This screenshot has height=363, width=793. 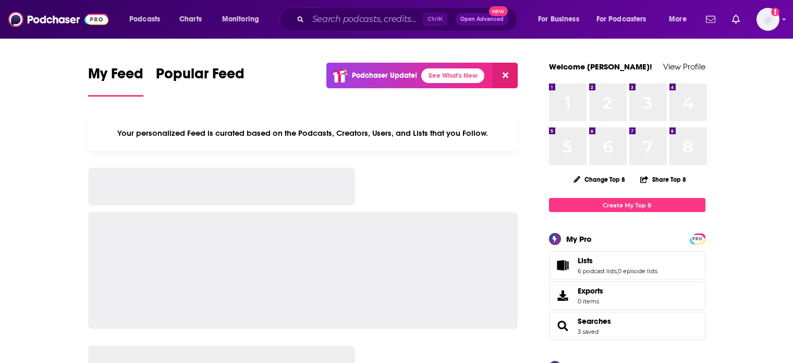 What do you see at coordinates (482, 19) in the screenshot?
I see `span: Open Advanced` at bounding box center [482, 19].